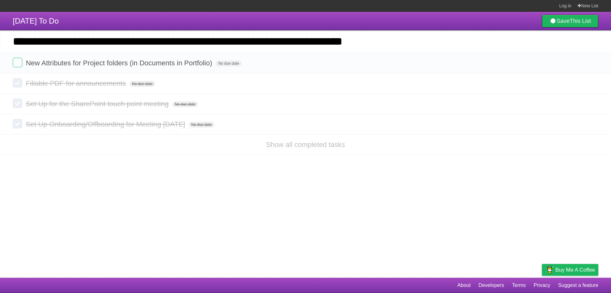  I want to click on span: Set Up for the SharePoint touch point meeting, so click(98, 104).